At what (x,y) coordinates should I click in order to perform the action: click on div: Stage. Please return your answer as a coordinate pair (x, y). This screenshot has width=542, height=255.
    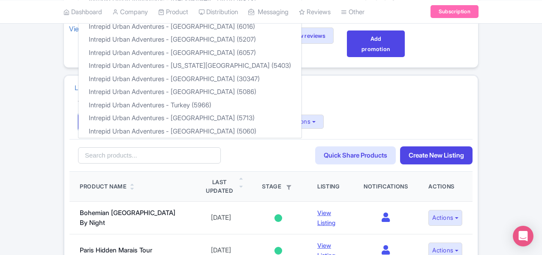
    Looking at the image, I should click on (278, 186).